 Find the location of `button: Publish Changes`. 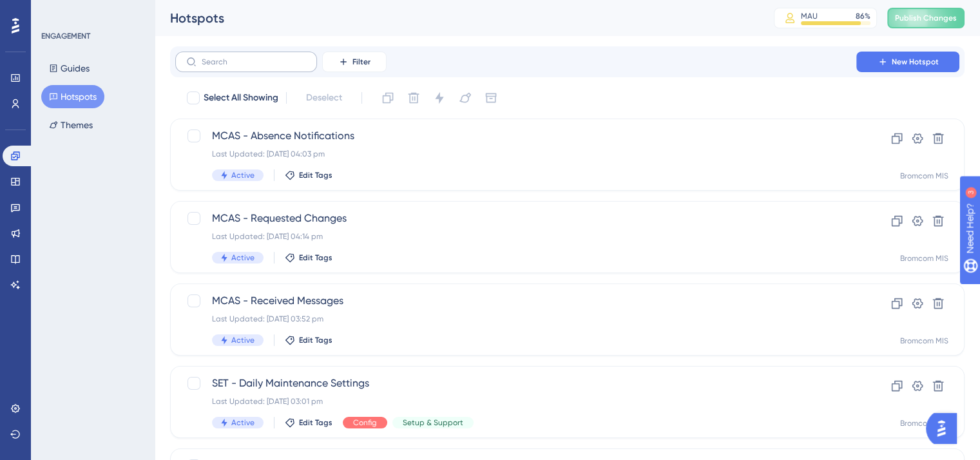

button: Publish Changes is located at coordinates (926, 18).